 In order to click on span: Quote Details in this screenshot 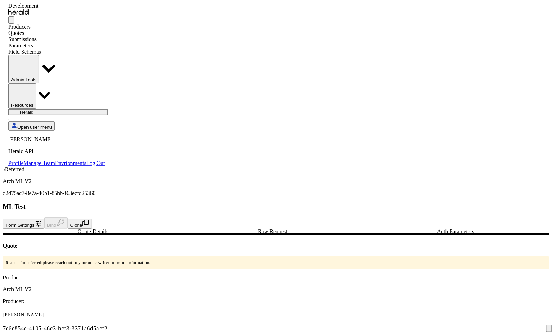, I will do `click(93, 231)`.